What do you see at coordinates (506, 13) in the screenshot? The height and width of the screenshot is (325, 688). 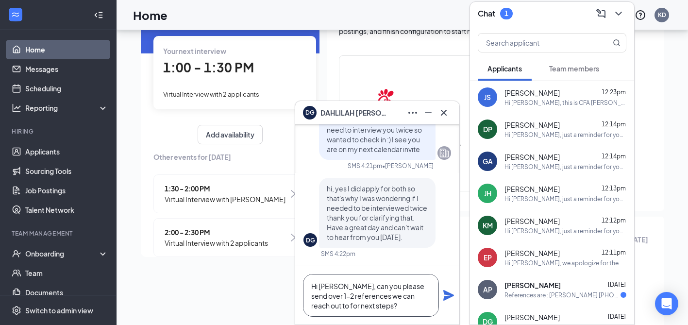 I see `div: 1` at bounding box center [506, 13].